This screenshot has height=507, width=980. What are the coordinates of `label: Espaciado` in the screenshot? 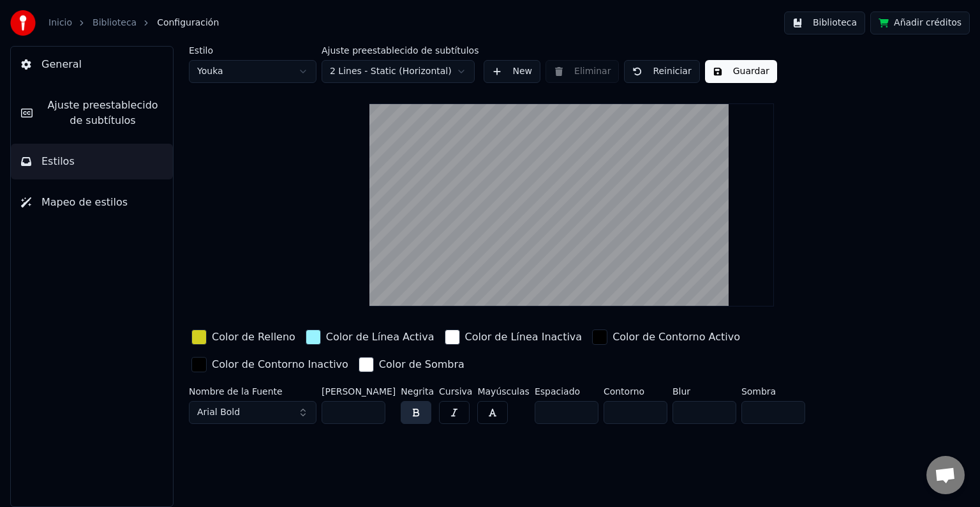 It's located at (567, 392).